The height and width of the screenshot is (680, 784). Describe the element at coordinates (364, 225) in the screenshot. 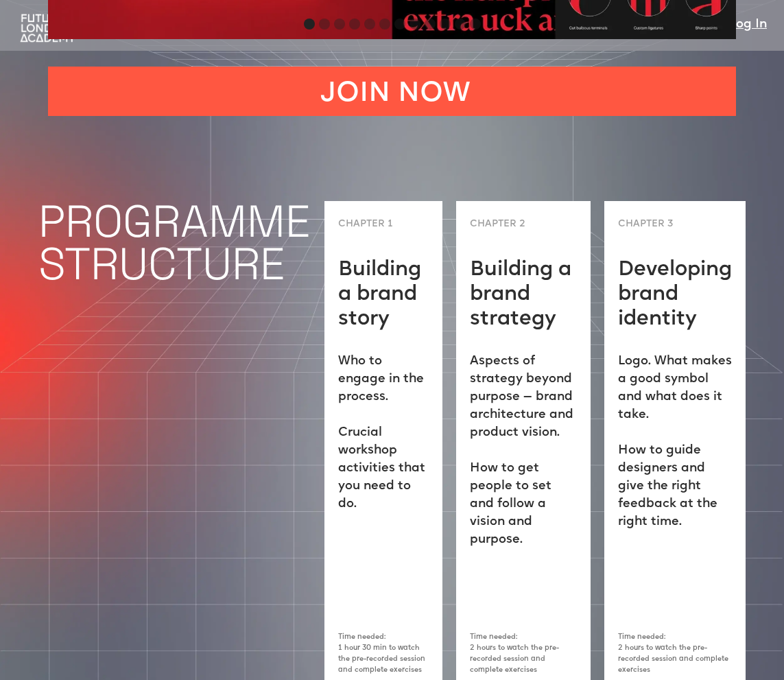

I see `p: CHAPTER 1` at that location.